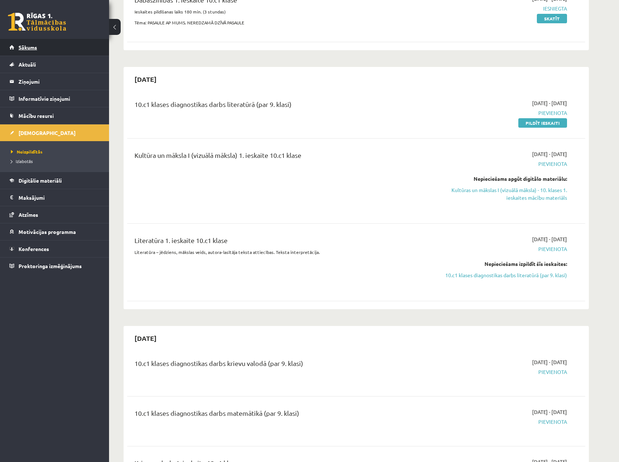 The image size is (619, 462). I want to click on a: Pildīt ieskaiti, so click(543, 123).